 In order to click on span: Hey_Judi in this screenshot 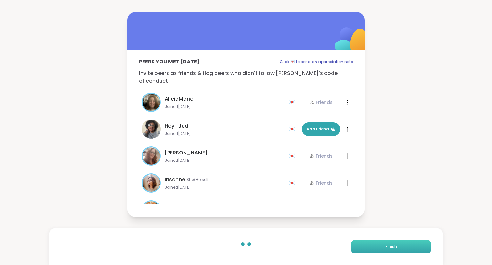, I will do `click(177, 126)`.